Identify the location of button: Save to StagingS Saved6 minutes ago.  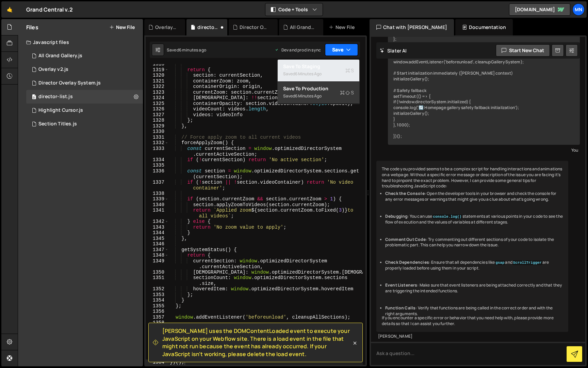
(319, 70).